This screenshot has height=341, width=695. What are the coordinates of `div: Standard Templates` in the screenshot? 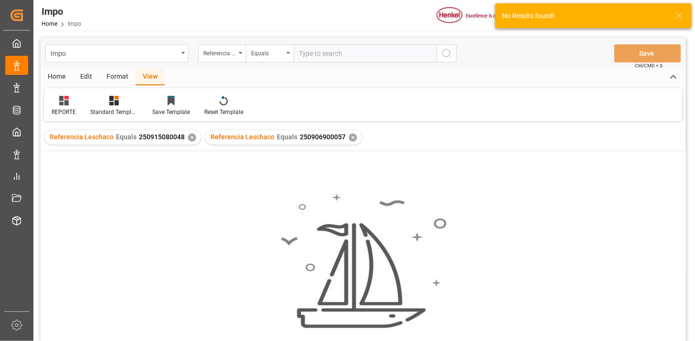 It's located at (114, 112).